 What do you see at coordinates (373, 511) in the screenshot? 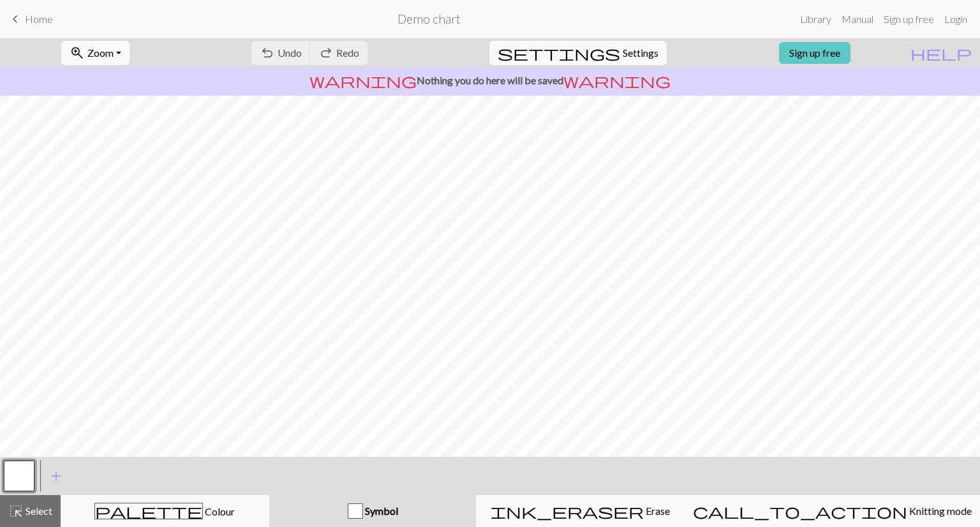
I see `button: Symbol` at bounding box center [373, 511].